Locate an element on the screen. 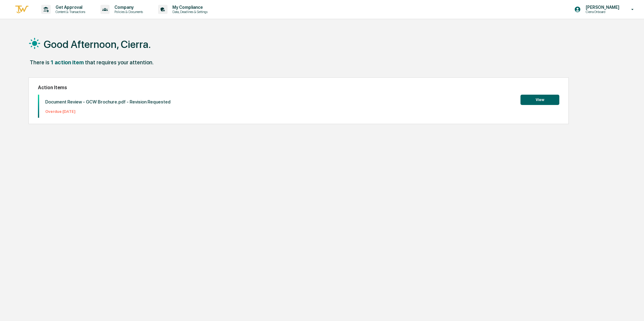 Image resolution: width=644 pixels, height=321 pixels. h2: Action Items is located at coordinates (299, 87).